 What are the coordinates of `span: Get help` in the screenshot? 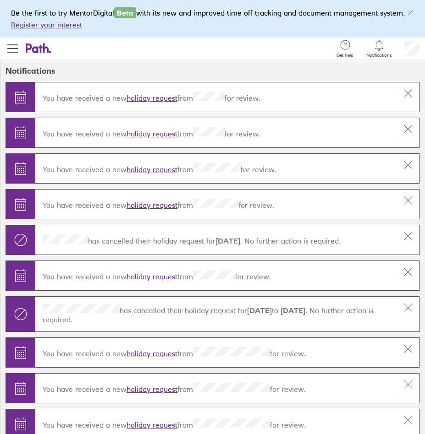 It's located at (344, 55).